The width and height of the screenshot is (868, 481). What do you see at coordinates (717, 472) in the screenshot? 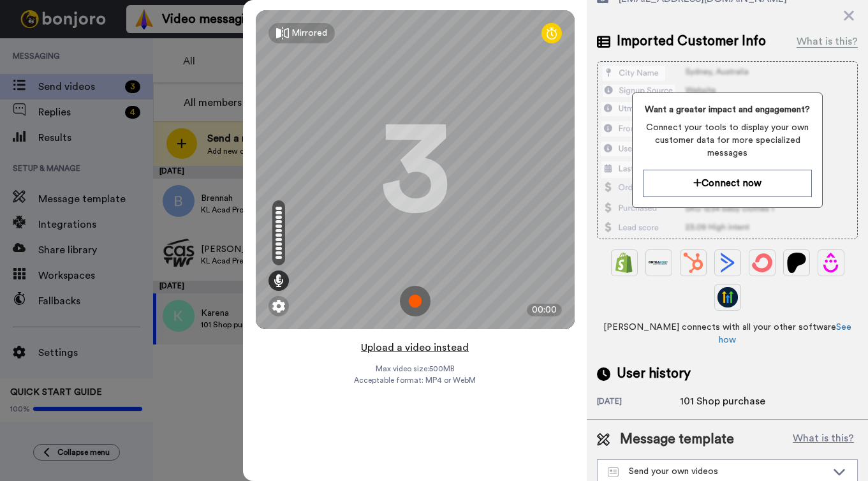
I see `div: Send your own videos` at bounding box center [717, 472].